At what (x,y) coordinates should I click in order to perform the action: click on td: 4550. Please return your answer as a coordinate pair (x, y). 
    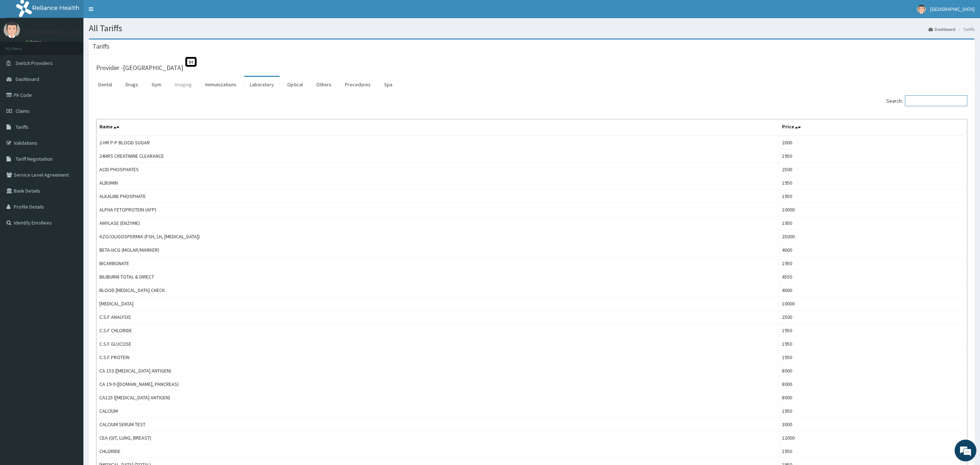
    Looking at the image, I should click on (874, 277).